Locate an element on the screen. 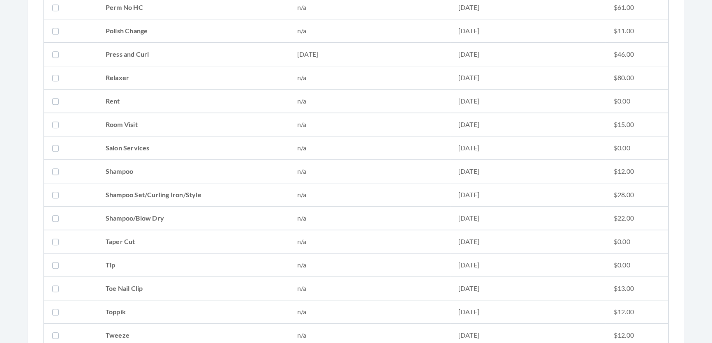 The image size is (712, 343). td: $22.00 is located at coordinates (636, 218).